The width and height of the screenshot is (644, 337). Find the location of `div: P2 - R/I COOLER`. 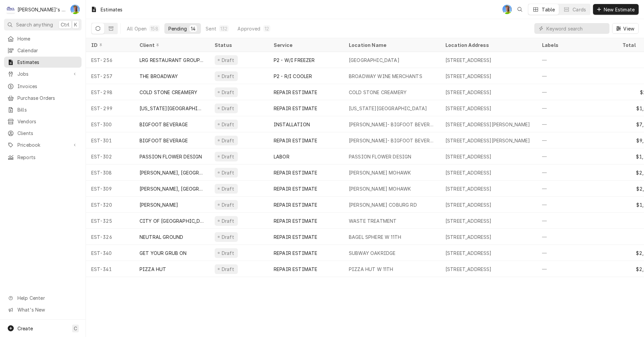

div: P2 - R/I COOLER is located at coordinates (293, 76).